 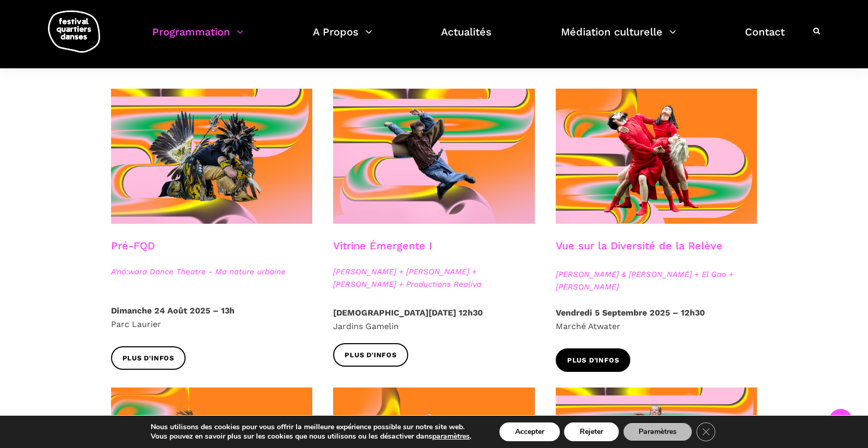 What do you see at coordinates (466, 38) in the screenshot?
I see `a: Actualités` at bounding box center [466, 38].